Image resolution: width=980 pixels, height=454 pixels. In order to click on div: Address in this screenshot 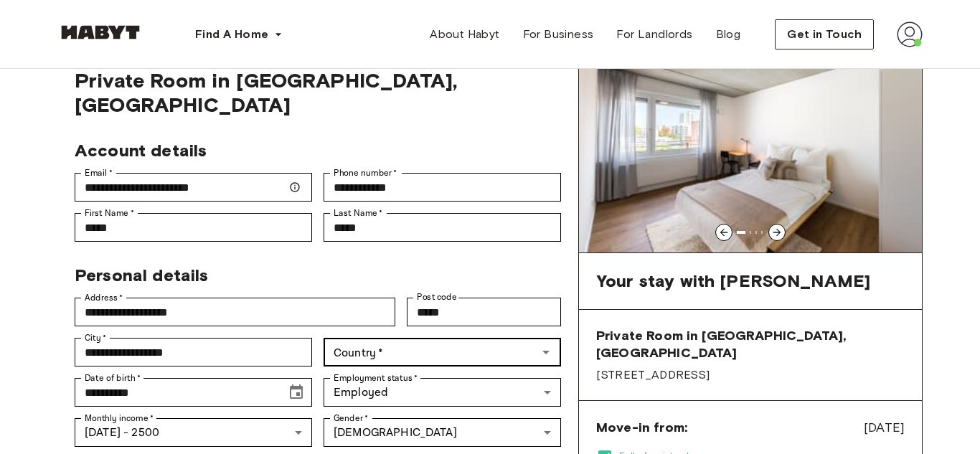, I will do `click(235, 312)`.